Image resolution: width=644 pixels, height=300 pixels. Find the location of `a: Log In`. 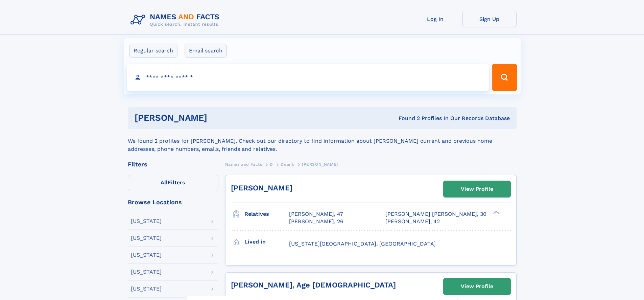

a: Log In is located at coordinates (435, 19).